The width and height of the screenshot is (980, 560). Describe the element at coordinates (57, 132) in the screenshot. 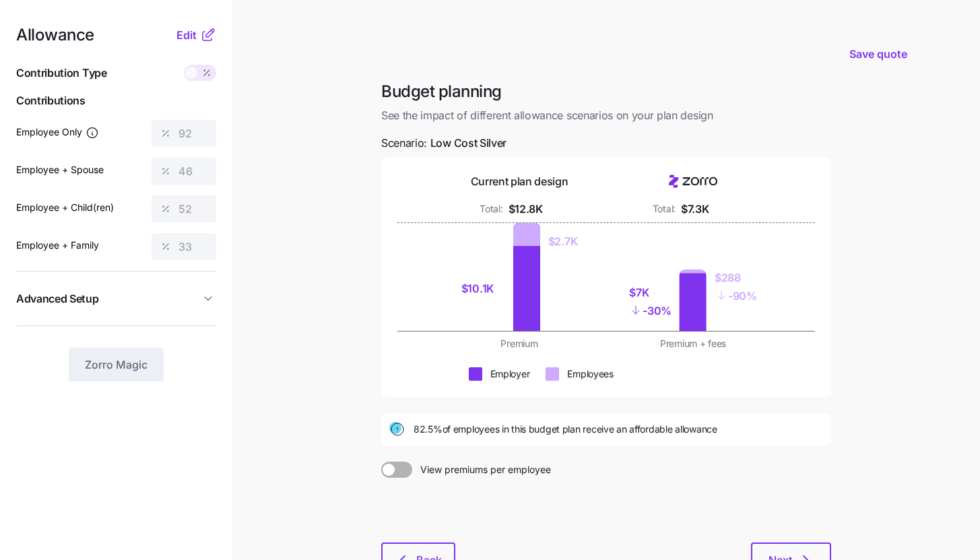

I see `label: Employee Only` at that location.